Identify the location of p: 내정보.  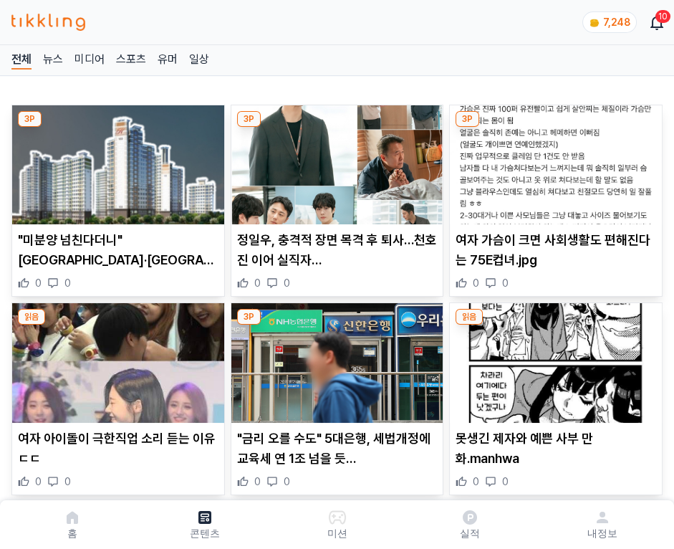
(603, 533).